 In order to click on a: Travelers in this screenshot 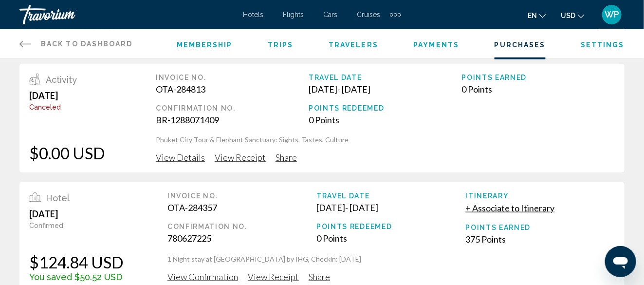, I will do `click(353, 45)`.